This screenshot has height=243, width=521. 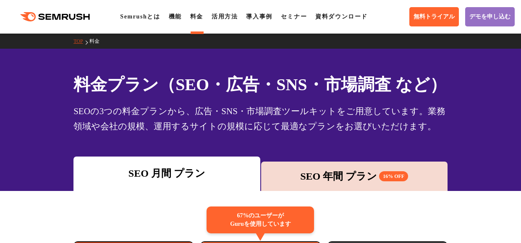 What do you see at coordinates (341, 16) in the screenshot?
I see `a: 資料ダウンロード` at bounding box center [341, 16].